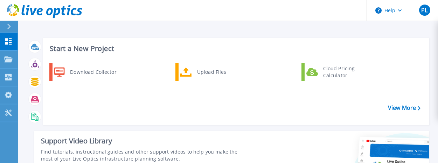 The image size is (438, 163). I want to click on div: Upload Files, so click(220, 72).